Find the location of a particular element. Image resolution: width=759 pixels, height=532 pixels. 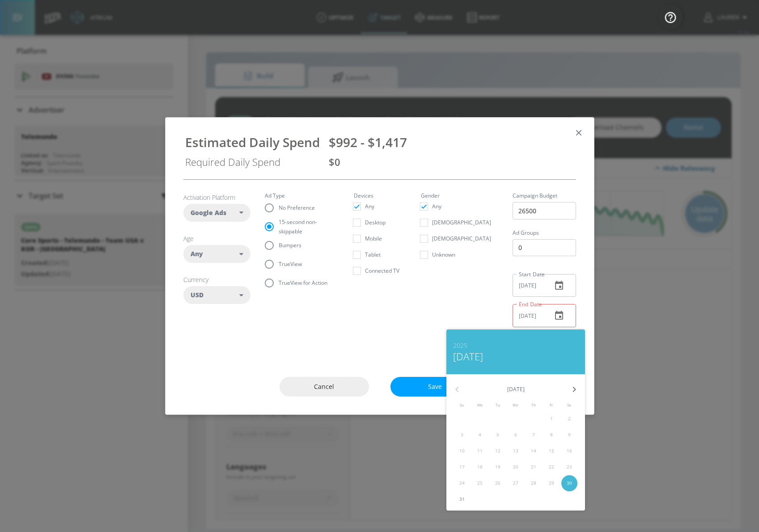

button: 31 is located at coordinates (462, 500).